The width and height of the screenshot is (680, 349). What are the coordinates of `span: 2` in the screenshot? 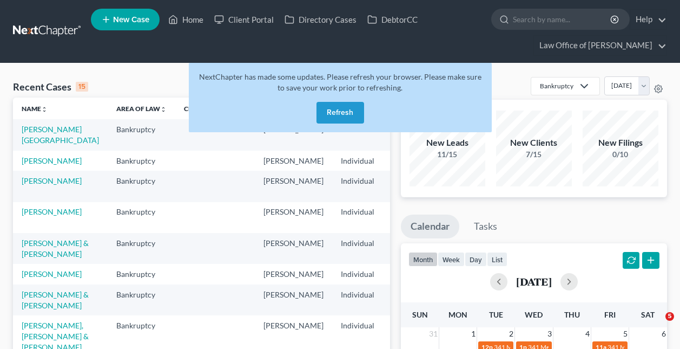 It's located at (512, 333).